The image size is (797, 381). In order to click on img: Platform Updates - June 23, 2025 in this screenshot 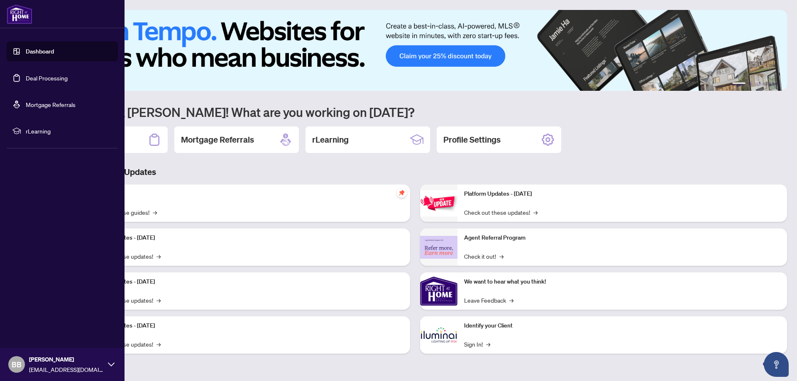, I will do `click(439, 203)`.